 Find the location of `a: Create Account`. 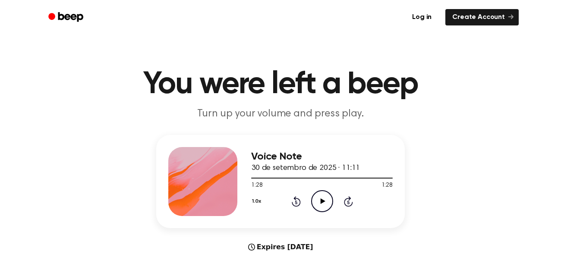

a: Create Account is located at coordinates (482, 17).